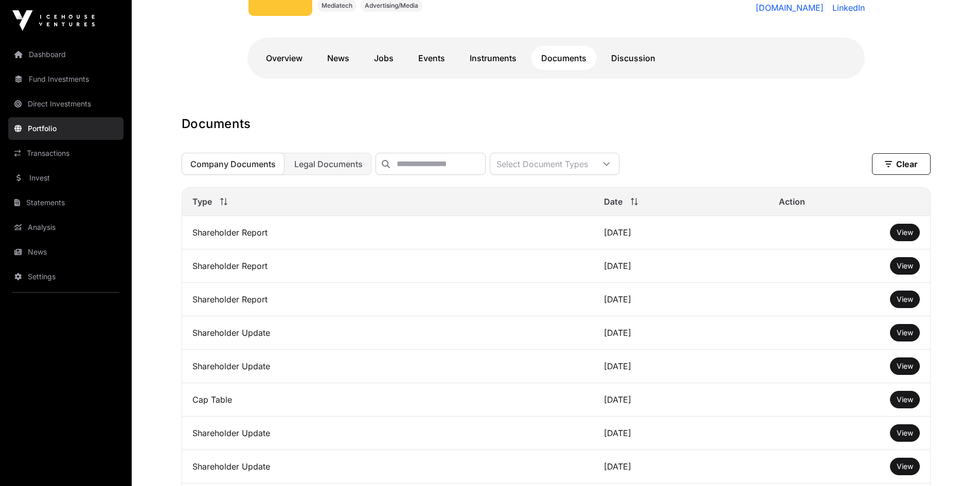 Image resolution: width=980 pixels, height=486 pixels. What do you see at coordinates (66, 55) in the screenshot?
I see `a: Dashboard` at bounding box center [66, 55].